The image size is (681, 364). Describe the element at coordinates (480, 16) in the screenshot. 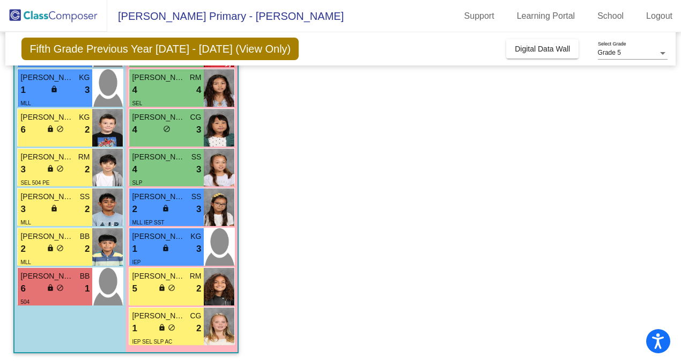

I see `a: Support` at that location.